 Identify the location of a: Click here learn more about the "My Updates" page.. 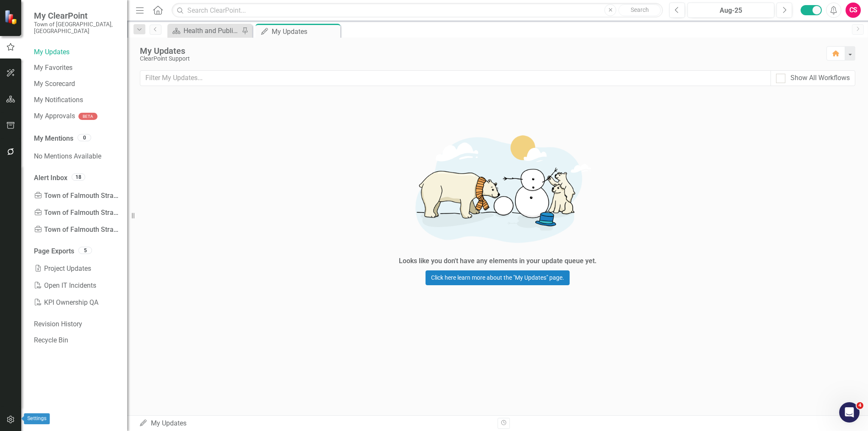
(498, 278).